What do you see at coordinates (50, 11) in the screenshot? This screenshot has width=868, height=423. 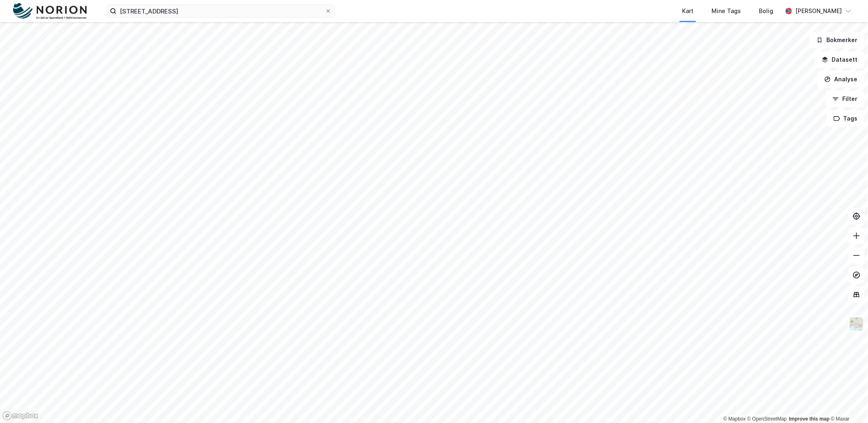 I see `img: norion-logo.80e7a08dc31c2e691866.png` at bounding box center [50, 11].